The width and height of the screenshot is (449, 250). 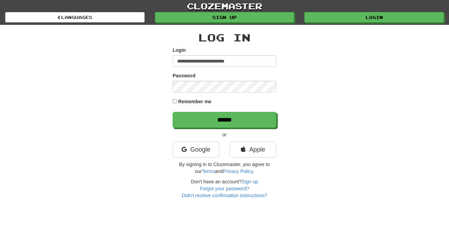 I want to click on p: By signing in to Clozemaster, you agree to our and ., so click(x=224, y=168).